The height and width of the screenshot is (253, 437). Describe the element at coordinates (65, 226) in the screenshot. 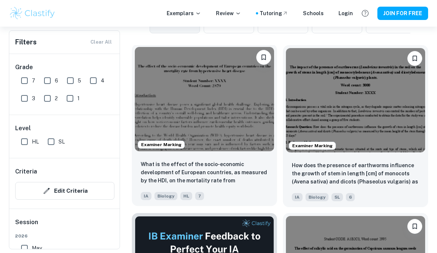

I see `h6: Session` at that location.